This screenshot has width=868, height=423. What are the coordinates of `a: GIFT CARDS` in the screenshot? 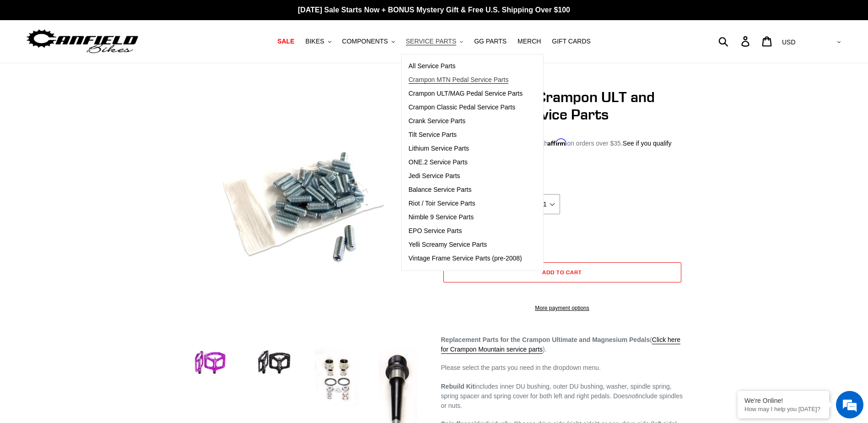 It's located at (571, 41).